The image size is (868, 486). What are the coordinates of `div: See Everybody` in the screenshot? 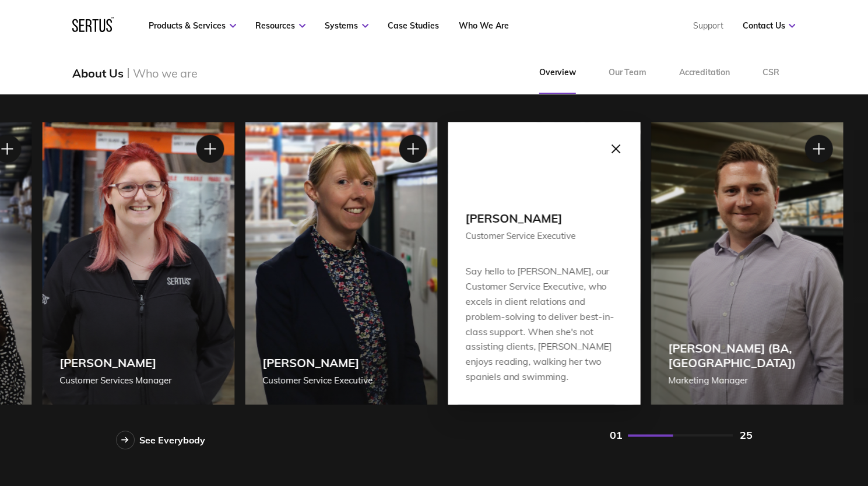 It's located at (172, 440).